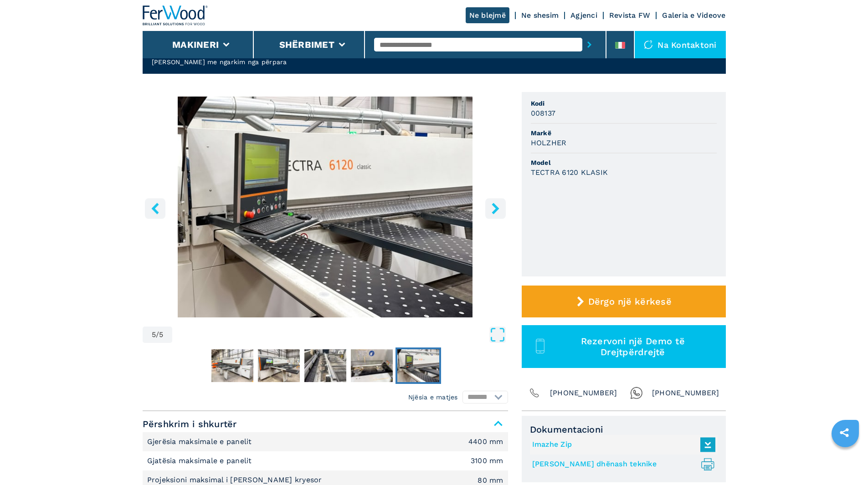  Describe the element at coordinates (195, 44) in the screenshot. I see `button: Makineri` at that location.